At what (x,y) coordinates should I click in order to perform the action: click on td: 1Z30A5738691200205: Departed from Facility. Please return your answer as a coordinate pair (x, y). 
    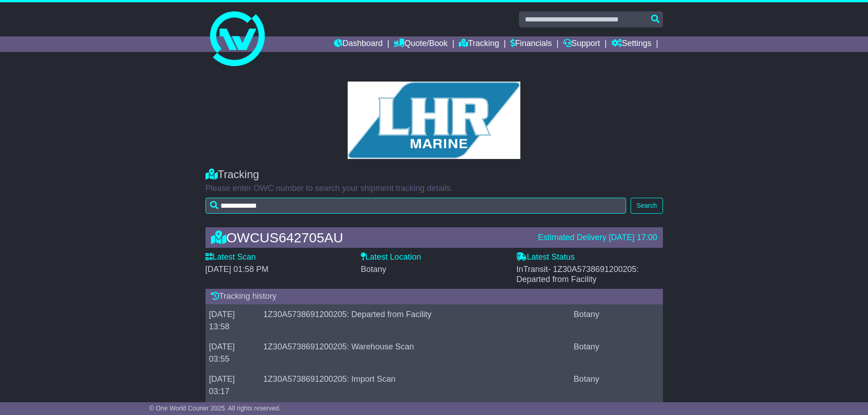
    Looking at the image, I should click on (414, 320).